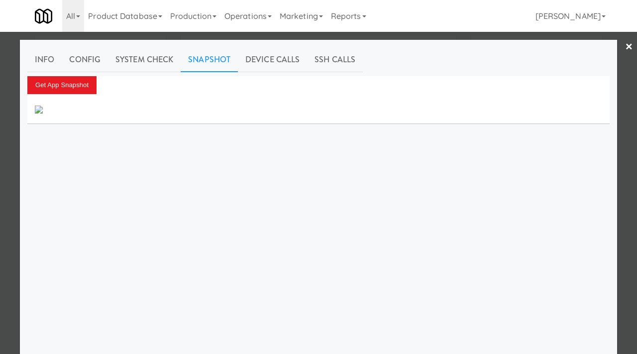 Image resolution: width=637 pixels, height=354 pixels. What do you see at coordinates (144, 60) in the screenshot?
I see `a: System Check` at bounding box center [144, 60].